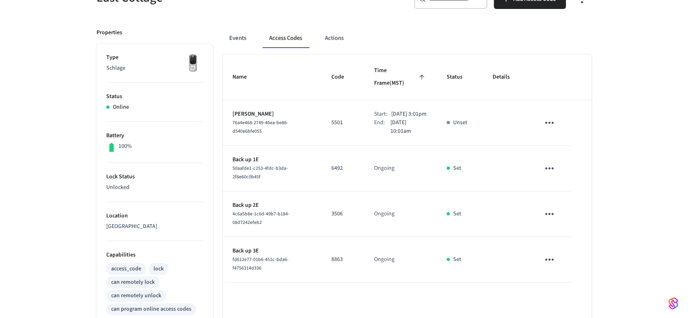 This screenshot has height=318, width=688. Describe the element at coordinates (343, 259) in the screenshot. I see `p: 8863` at that location.